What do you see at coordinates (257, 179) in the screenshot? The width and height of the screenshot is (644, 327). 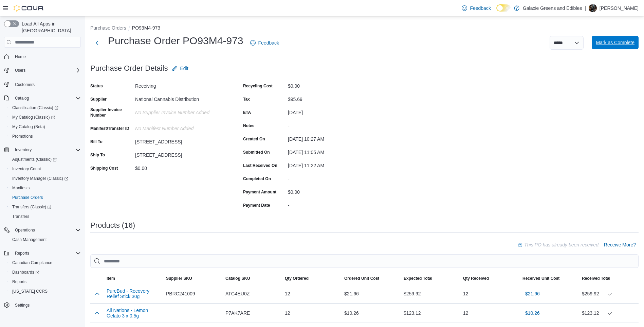 I see `label: Completed On` at bounding box center [257, 179].